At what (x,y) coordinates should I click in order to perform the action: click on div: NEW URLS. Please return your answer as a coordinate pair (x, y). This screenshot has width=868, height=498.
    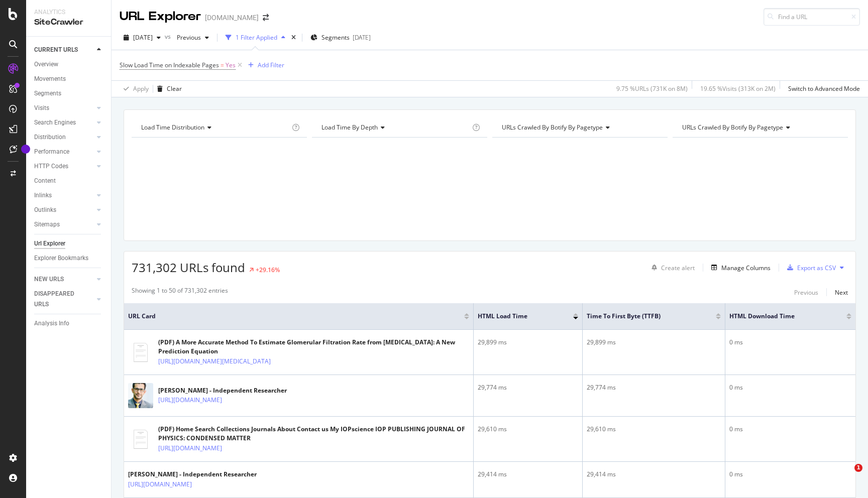
    Looking at the image, I should click on (49, 279).